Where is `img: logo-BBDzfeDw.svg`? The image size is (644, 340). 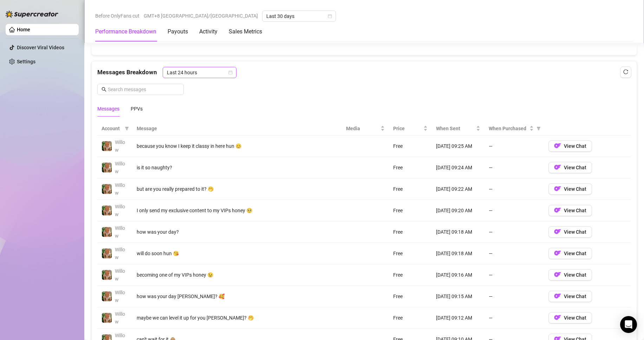 img: logo-BBDzfeDw.svg is located at coordinates (32, 14).